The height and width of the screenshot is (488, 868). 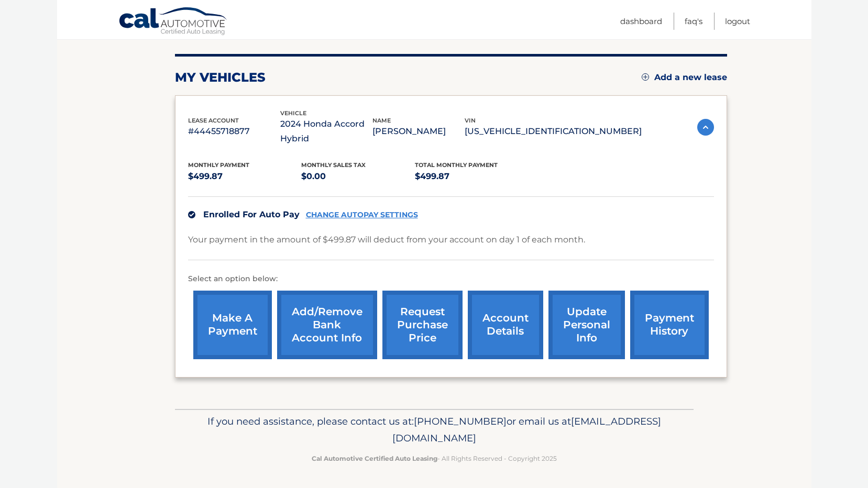 I want to click on a: CHANGE AUTOPAY SETTINGS, so click(x=362, y=215).